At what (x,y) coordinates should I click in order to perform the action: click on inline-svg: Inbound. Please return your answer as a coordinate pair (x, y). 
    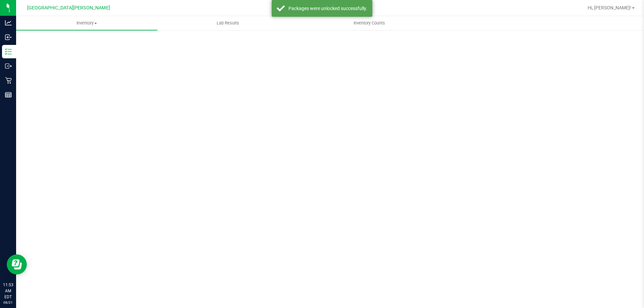
    Looking at the image, I should click on (9, 37).